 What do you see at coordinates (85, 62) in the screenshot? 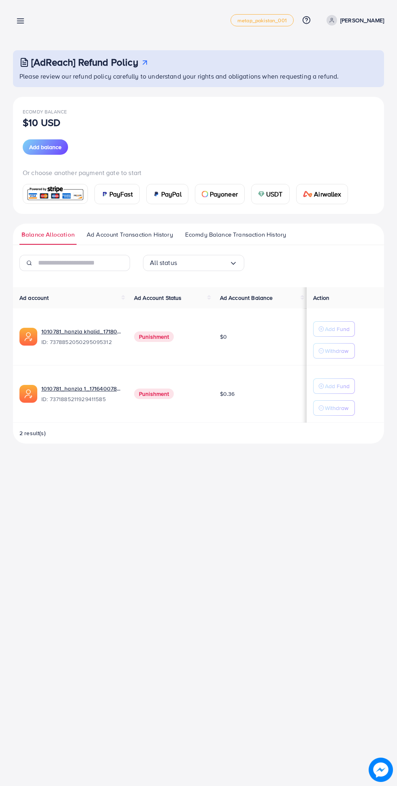
I see `h3: [AdReach] Refund Policy` at bounding box center [85, 62].